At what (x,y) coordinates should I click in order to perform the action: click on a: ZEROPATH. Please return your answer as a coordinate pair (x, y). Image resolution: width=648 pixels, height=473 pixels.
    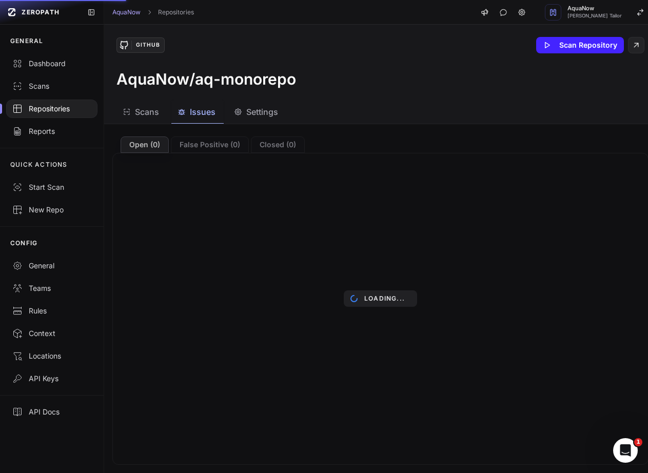
    Looking at the image, I should click on (42, 12).